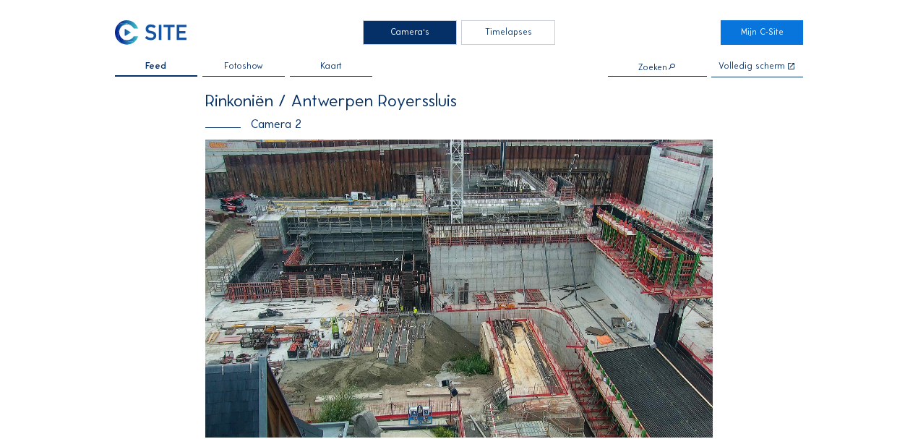 The width and height of the screenshot is (918, 439). What do you see at coordinates (459, 101) in the screenshot?
I see `div: Rinkoniën / Antwerpen Royerssluis` at bounding box center [459, 101].